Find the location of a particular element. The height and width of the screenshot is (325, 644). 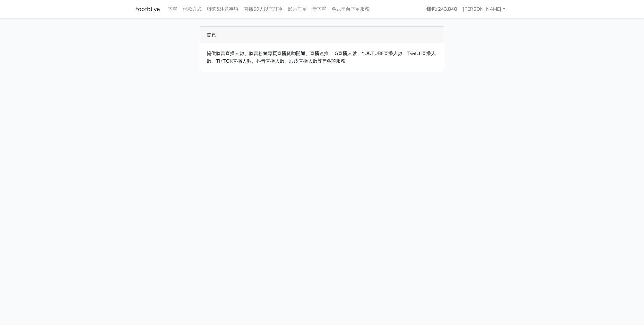

strong: 錢包: 243.840 is located at coordinates (442, 9).